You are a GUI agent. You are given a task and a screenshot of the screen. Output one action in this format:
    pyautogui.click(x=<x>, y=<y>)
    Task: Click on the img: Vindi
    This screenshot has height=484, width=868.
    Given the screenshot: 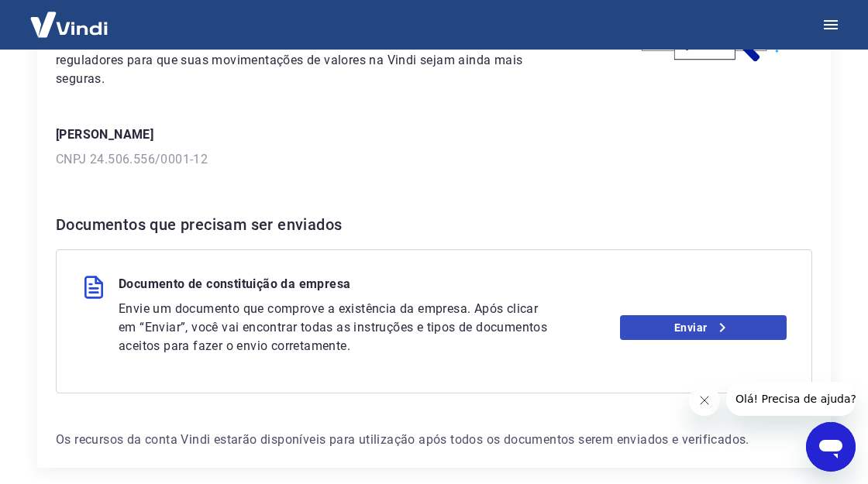 What is the action you would take?
    pyautogui.click(x=69, y=24)
    